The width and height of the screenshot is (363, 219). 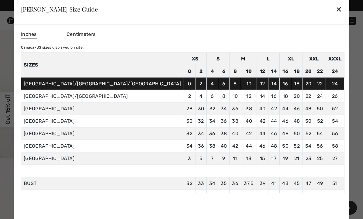 I want to click on td: XXL, so click(x=314, y=59).